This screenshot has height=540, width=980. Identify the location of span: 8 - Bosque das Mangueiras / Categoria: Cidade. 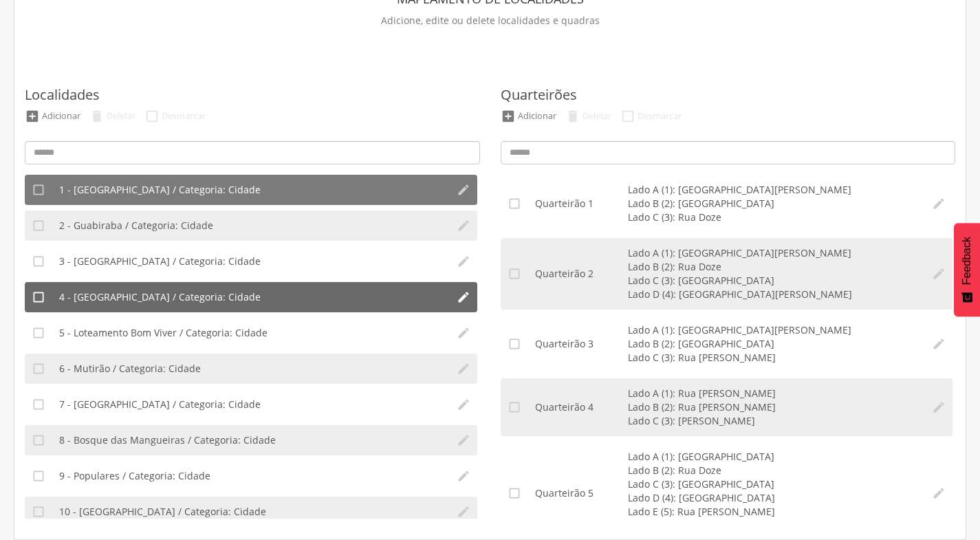
(167, 440).